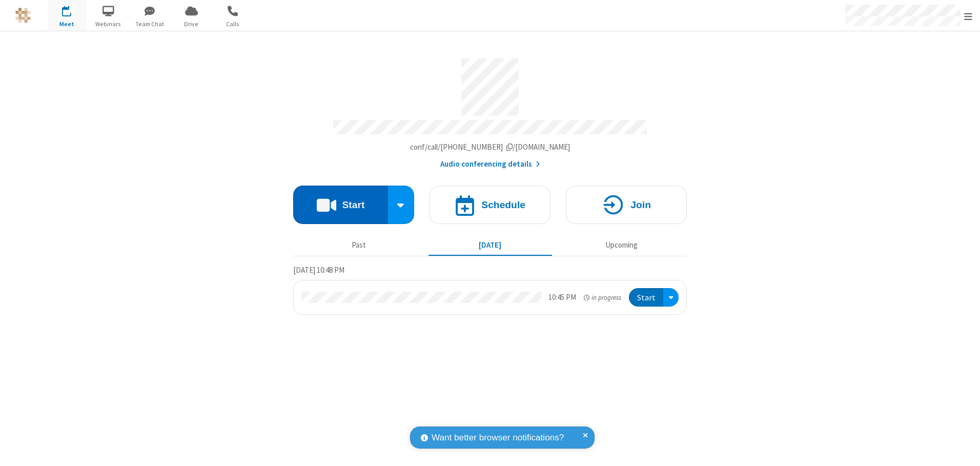 The image size is (980, 466). What do you see at coordinates (67, 24) in the screenshot?
I see `span: Meet` at bounding box center [67, 24].